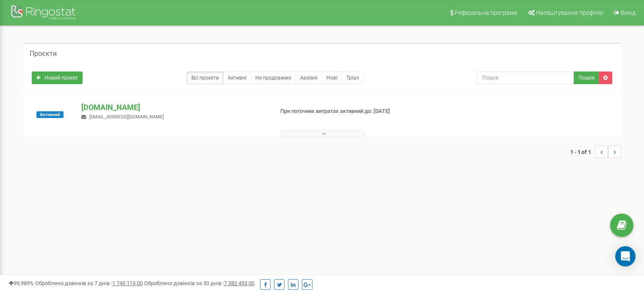 Image resolution: width=644 pixels, height=294 pixels. Describe the element at coordinates (583, 152) in the screenshot. I see `span: 1 - 1 of 1` at that location.